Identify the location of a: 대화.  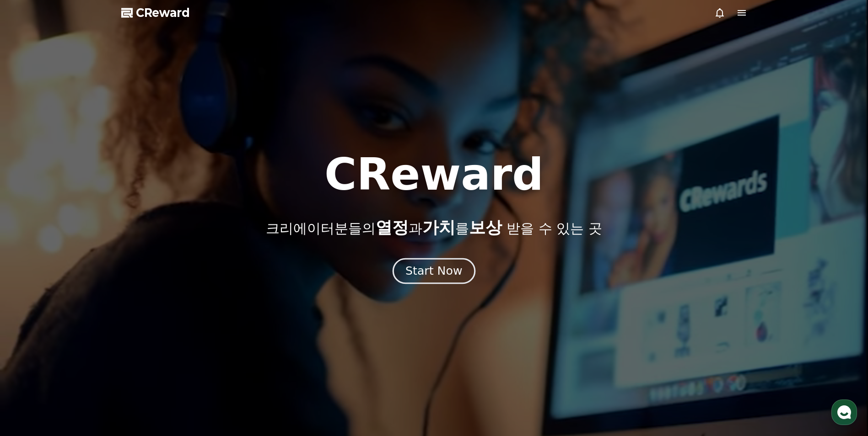
(89, 302).